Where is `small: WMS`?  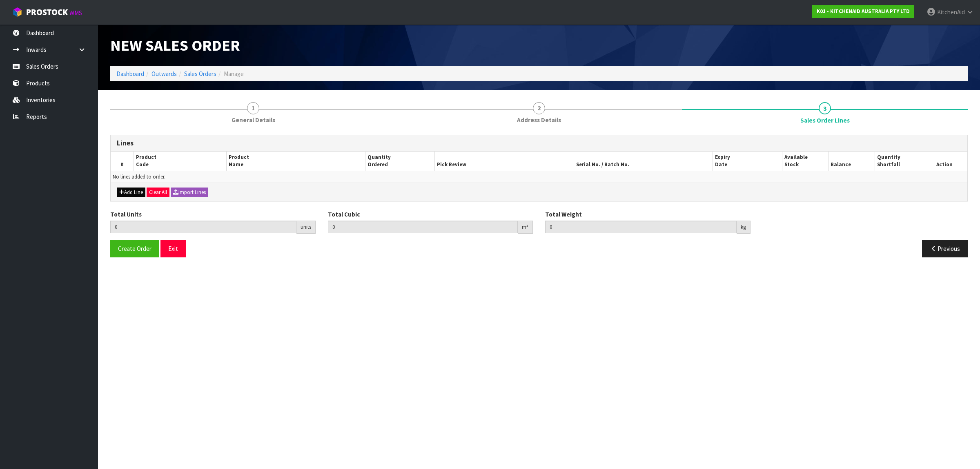 small: WMS is located at coordinates (76, 13).